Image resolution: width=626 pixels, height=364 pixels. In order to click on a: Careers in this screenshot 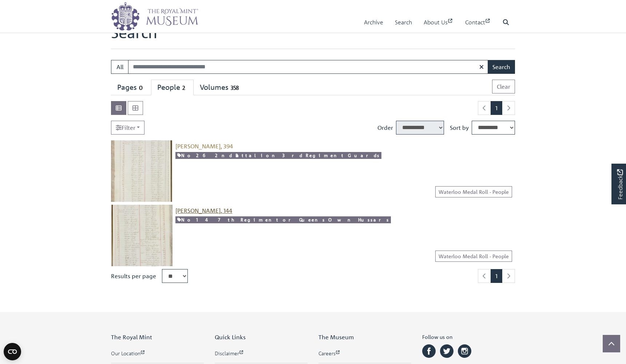, I will do `click(364, 353)`.